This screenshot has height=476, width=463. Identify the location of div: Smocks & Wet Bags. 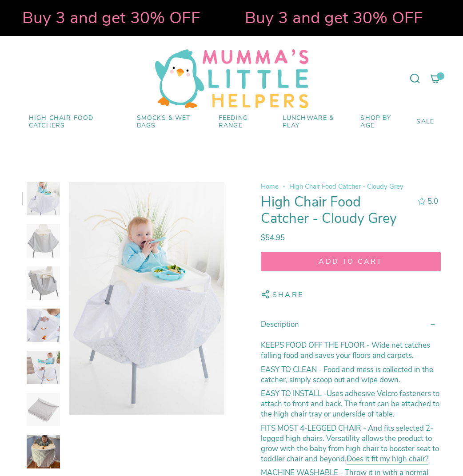
(171, 122).